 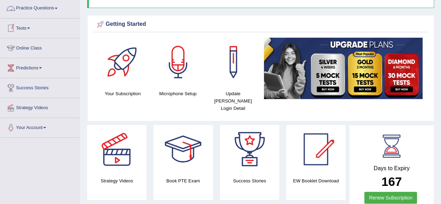 I want to click on h4: Microphone Setup, so click(x=178, y=93).